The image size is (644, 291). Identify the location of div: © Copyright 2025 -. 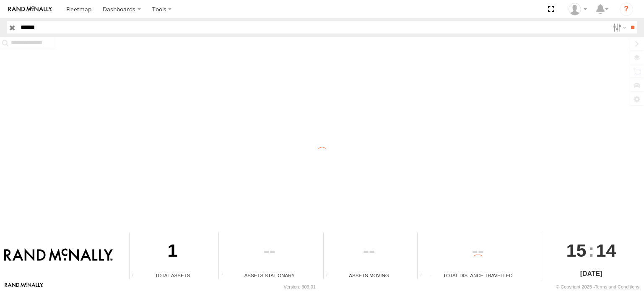
(598, 287).